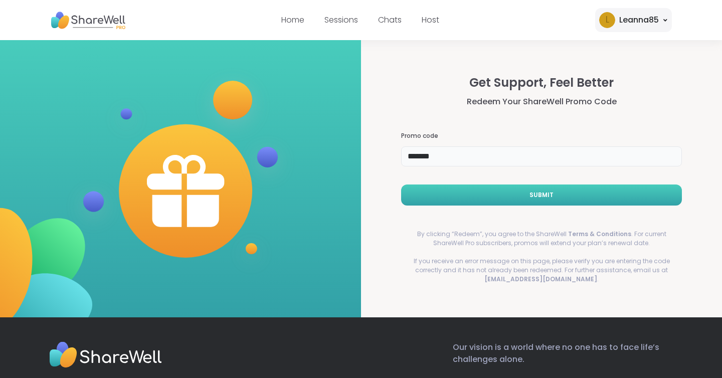  I want to click on a: Sessions, so click(341, 20).